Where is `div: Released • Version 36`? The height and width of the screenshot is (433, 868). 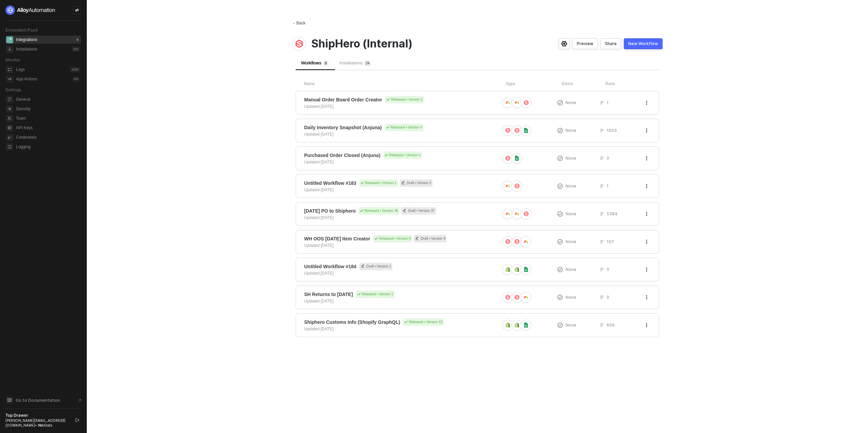
div: Released • Version 36 is located at coordinates (379, 211).